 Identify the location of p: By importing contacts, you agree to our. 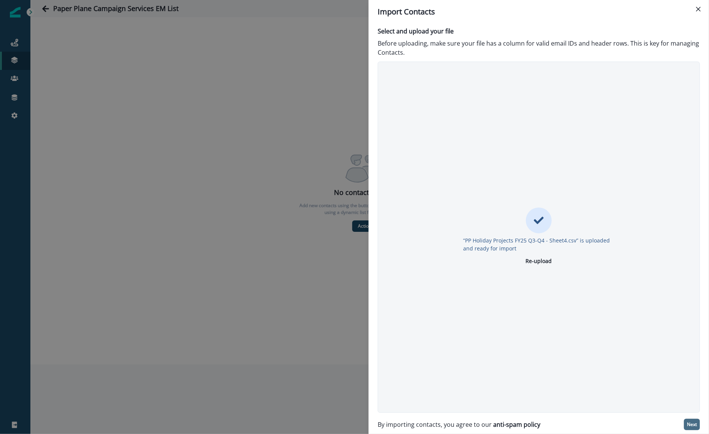
(459, 425).